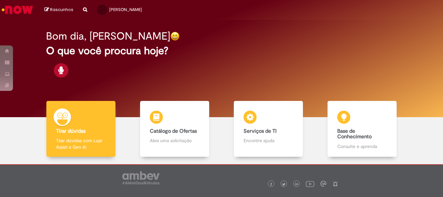 This screenshot has height=197, width=443. What do you see at coordinates (362, 146) in the screenshot?
I see `p: Consulte e aprenda` at bounding box center [362, 146].